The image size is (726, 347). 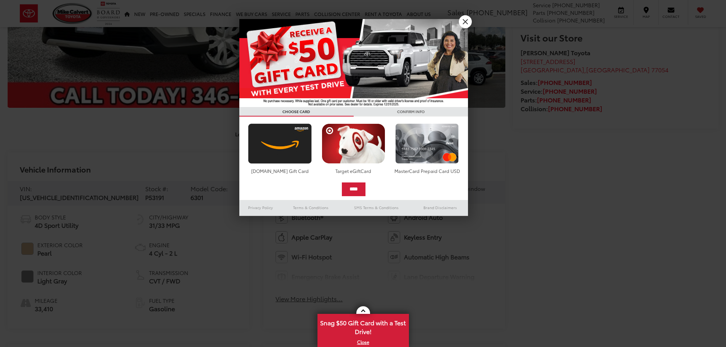 What do you see at coordinates (376, 208) in the screenshot?
I see `a: SMS Terms & Conditions` at bounding box center [376, 208].